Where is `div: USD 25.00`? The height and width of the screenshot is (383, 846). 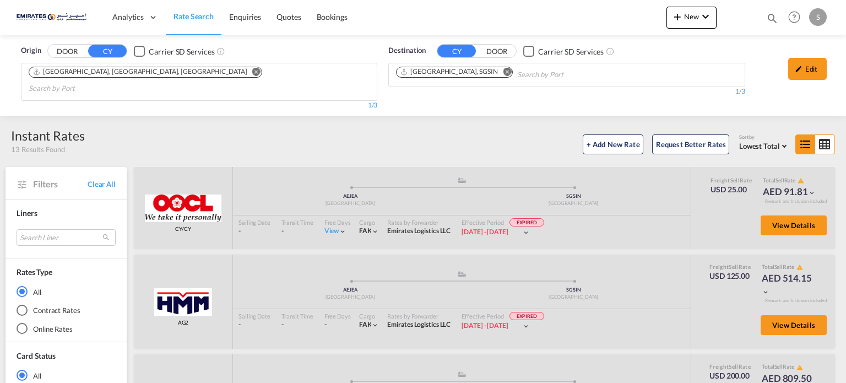
div: USD 25.00 is located at coordinates (731, 189).